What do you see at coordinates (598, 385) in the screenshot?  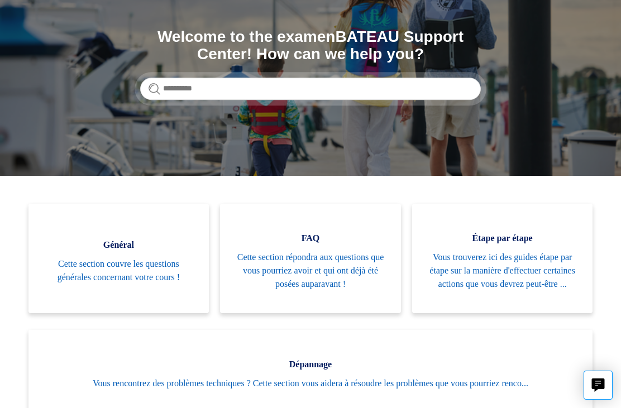 I see `button: Live chat` at bounding box center [598, 385].